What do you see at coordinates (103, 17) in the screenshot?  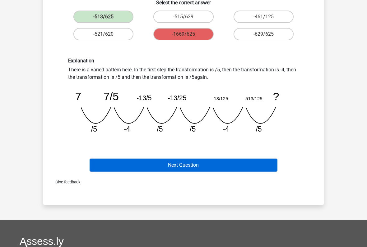 I see `label: -513/625` at bounding box center [103, 17].